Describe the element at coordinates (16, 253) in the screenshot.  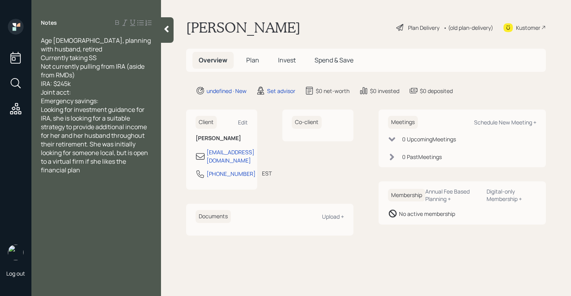
I see `img: retirable_logo.png` at that location.